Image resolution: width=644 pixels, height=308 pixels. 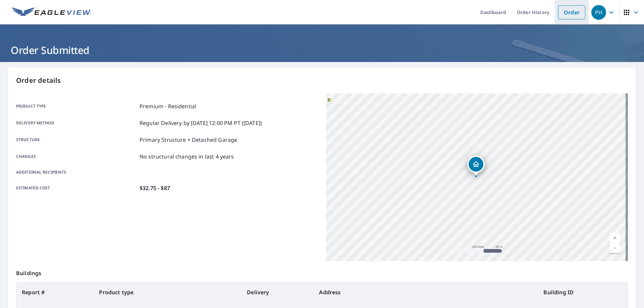 I want to click on p: $32.75 - $87, so click(x=155, y=188).